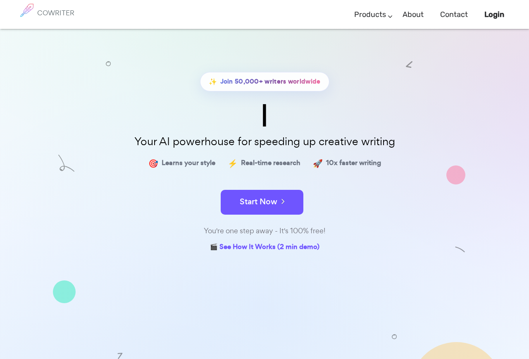 Image resolution: width=529 pixels, height=359 pixels. I want to click on a: Products, so click(370, 14).